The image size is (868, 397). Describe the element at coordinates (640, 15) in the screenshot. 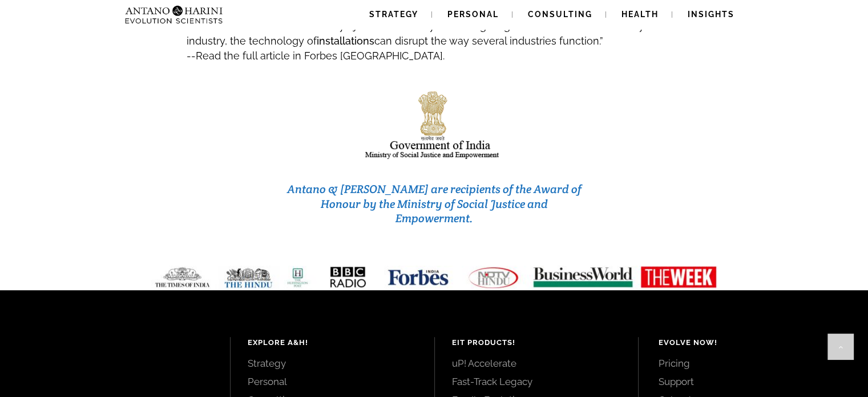

I see `span: Health` at that location.